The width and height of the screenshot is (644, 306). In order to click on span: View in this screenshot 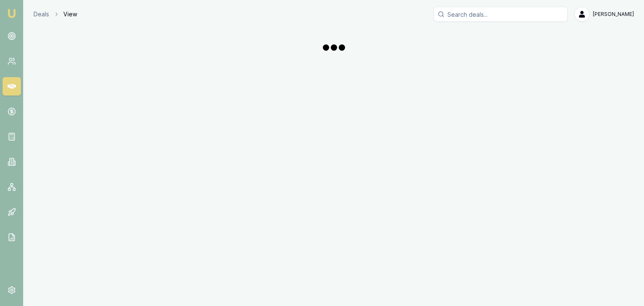, I will do `click(70, 14)`.